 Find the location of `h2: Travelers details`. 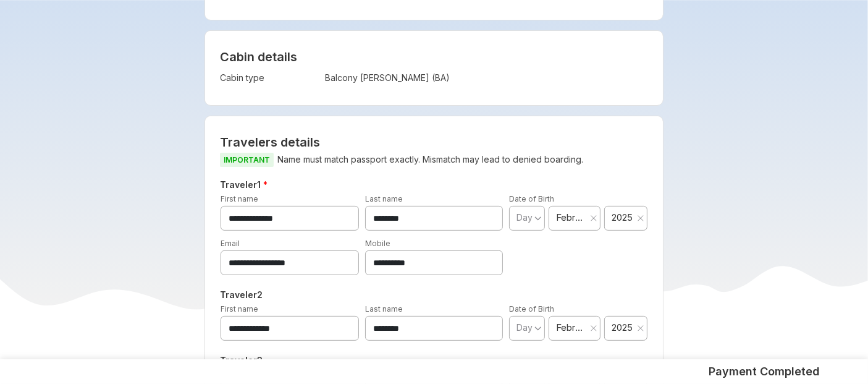

h2: Travelers details is located at coordinates (434, 142).